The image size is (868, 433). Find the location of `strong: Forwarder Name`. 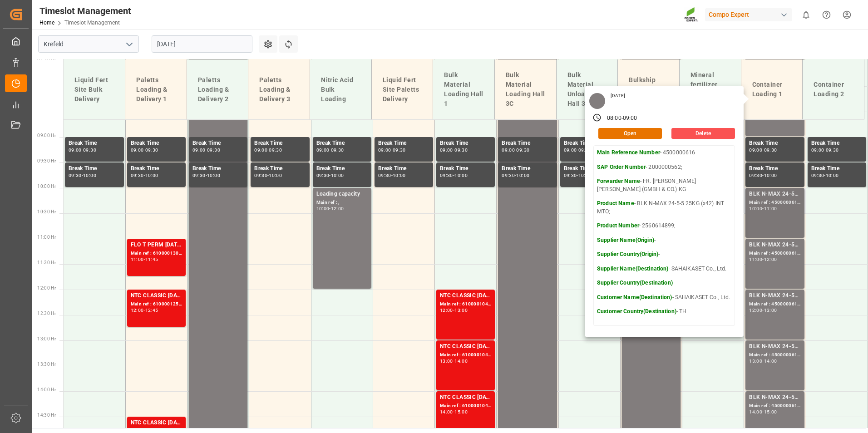

strong: Forwarder Name is located at coordinates (618, 181).